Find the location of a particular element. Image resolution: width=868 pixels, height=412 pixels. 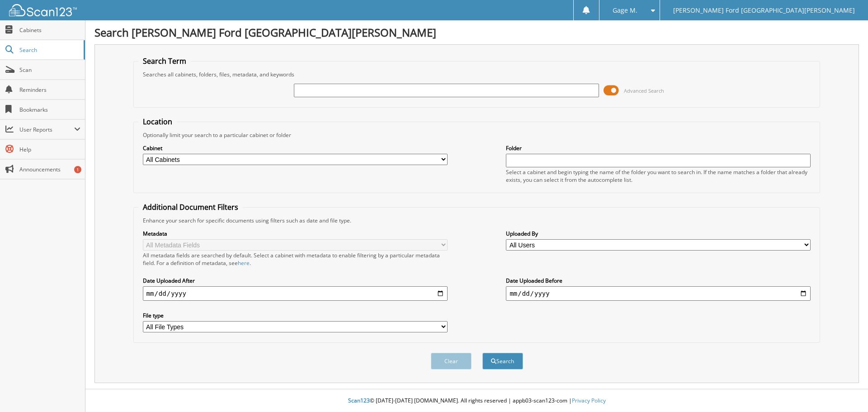

label: Metadata is located at coordinates (295, 233).